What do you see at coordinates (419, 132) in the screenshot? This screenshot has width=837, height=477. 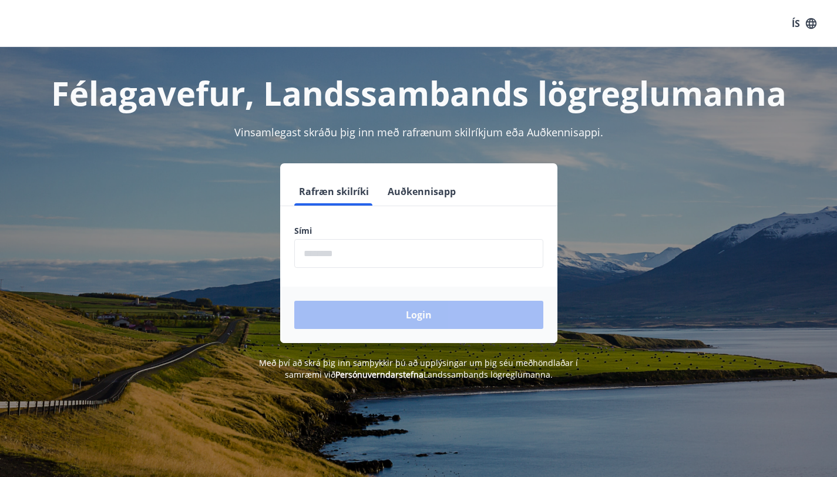 I see `span: Vinsamlegast skráðu þig inn með rafrænum skilríkjum eða Auðkennisappi.` at bounding box center [419, 132].